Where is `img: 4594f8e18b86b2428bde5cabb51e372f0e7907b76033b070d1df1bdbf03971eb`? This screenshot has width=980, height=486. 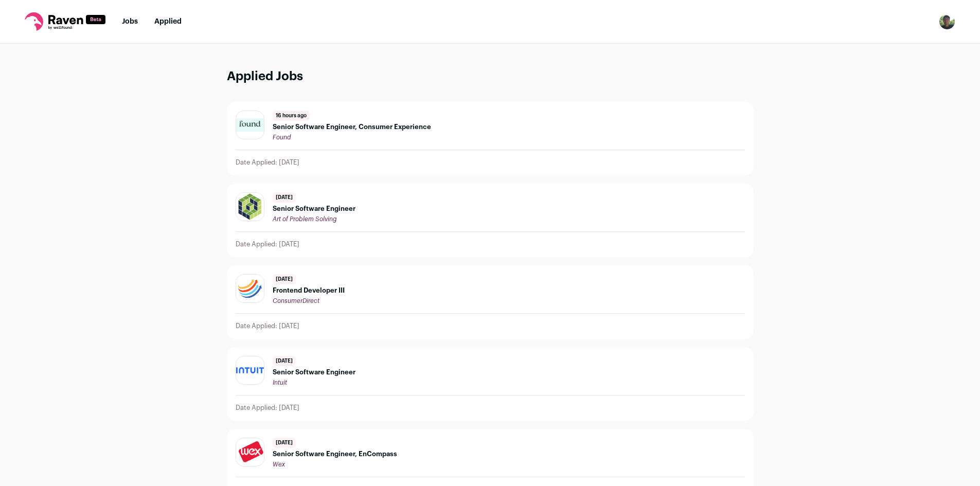 img: 4594f8e18b86b2428bde5cabb51e372f0e7907b76033b070d1df1bdbf03971eb is located at coordinates (250, 125).